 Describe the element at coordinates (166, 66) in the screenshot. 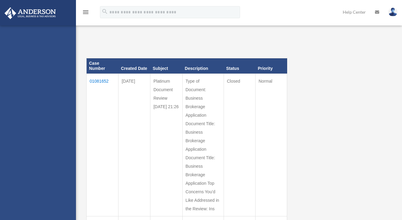

I see `th: Subject` at that location.